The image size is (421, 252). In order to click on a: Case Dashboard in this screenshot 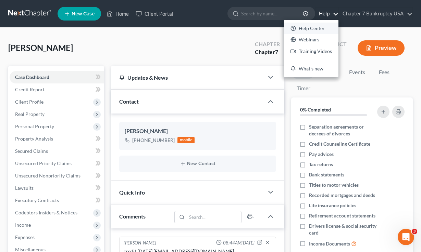, I will do `click(57, 77)`.